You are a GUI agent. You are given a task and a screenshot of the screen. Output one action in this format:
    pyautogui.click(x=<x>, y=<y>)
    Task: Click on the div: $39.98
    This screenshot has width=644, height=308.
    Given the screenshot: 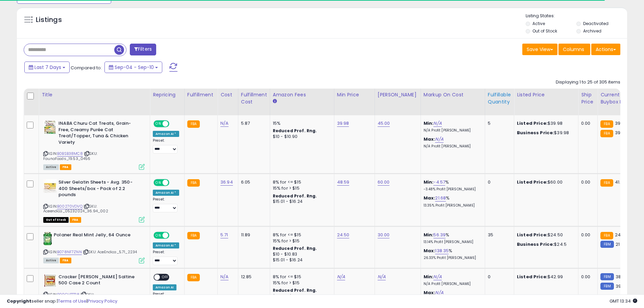 What is the action you would take?
    pyautogui.click(x=545, y=123)
    